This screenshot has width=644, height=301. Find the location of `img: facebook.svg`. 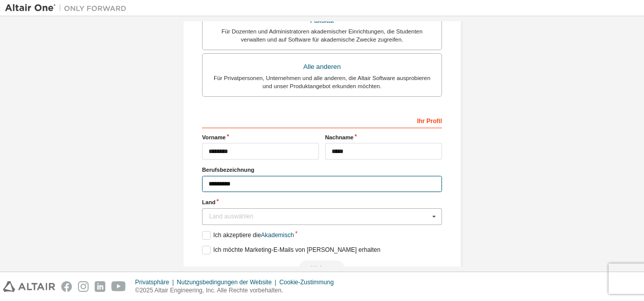

img: facebook.svg is located at coordinates (67, 286).